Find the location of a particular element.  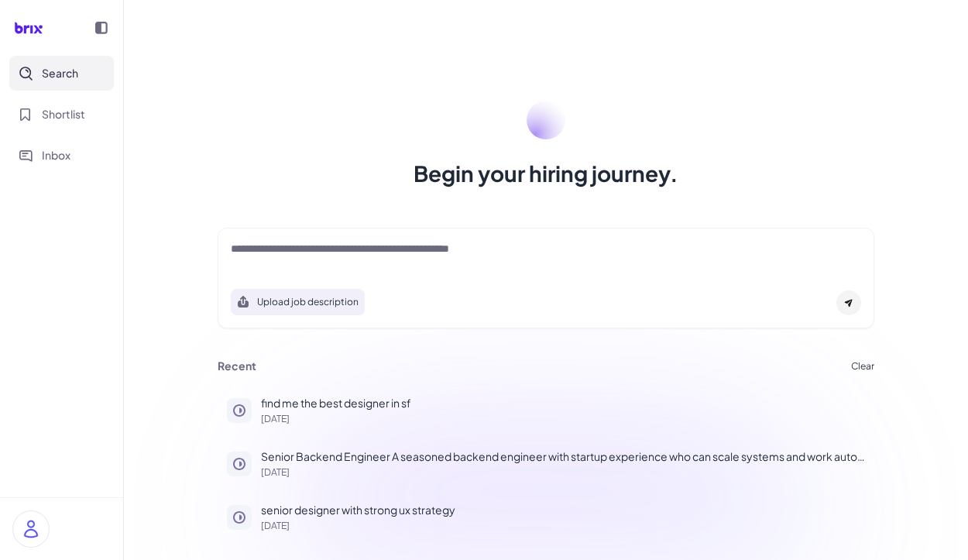

p: senior designer with strong ux strategy is located at coordinates (563, 509).